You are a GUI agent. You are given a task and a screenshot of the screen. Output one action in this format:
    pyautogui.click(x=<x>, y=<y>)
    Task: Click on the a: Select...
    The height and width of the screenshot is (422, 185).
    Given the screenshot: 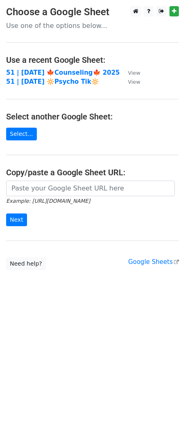 What is the action you would take?
    pyautogui.click(x=21, y=134)
    